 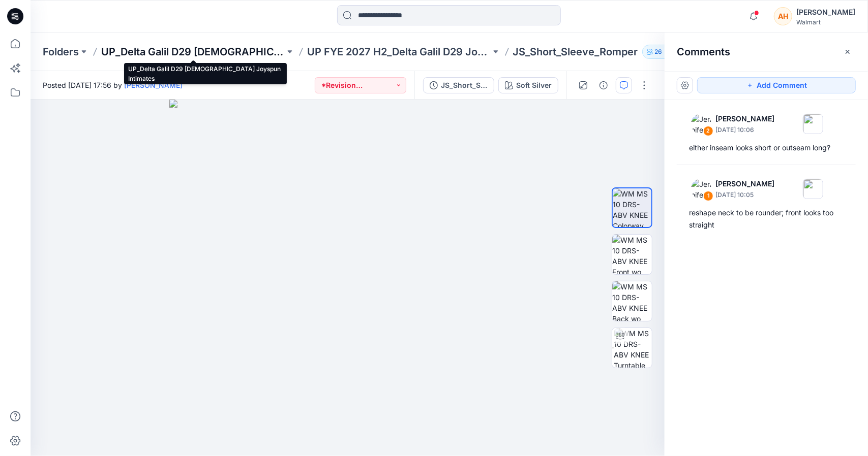 What do you see at coordinates (534, 85) in the screenshot?
I see `div: Soft Silver` at bounding box center [534, 85].